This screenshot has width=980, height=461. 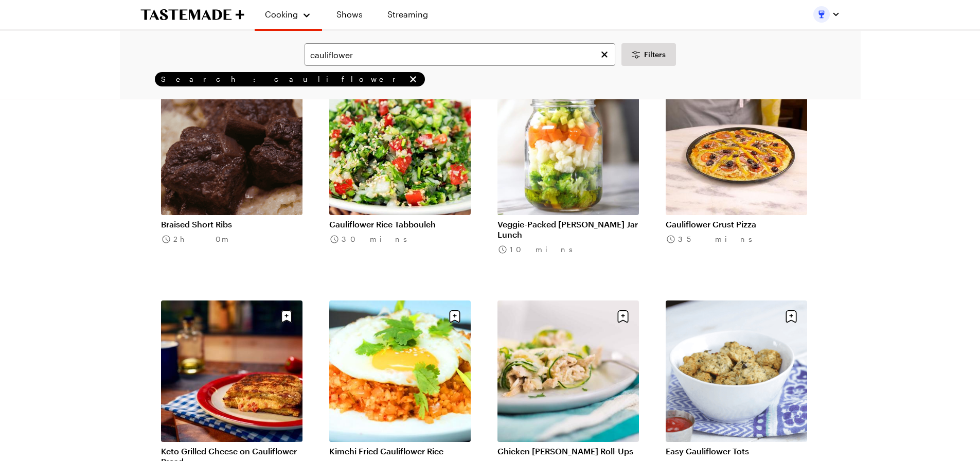 What do you see at coordinates (288, 15) in the screenshot?
I see `button: Cooking` at bounding box center [288, 15].